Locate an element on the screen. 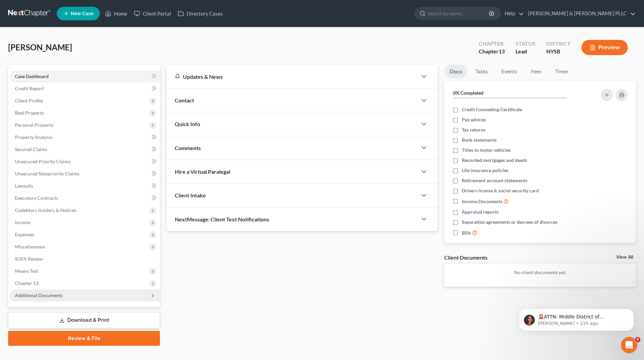 The height and width of the screenshot is (360, 644). p: No client documents yet. is located at coordinates (540, 272).